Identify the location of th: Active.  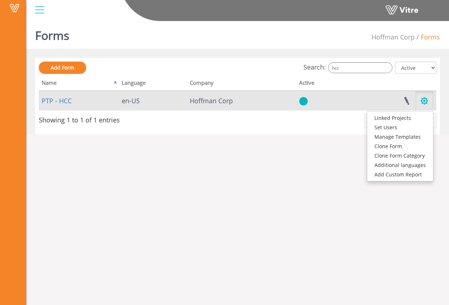
(320, 84).